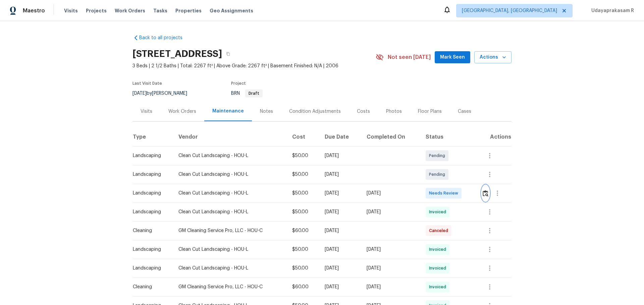 This screenshot has width=644, height=305. What do you see at coordinates (494, 137) in the screenshot?
I see `th: Actions` at bounding box center [494, 137].